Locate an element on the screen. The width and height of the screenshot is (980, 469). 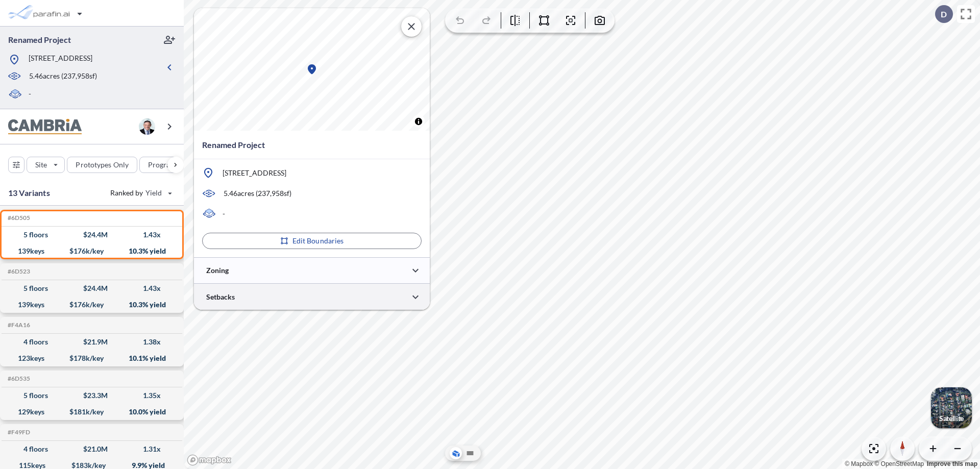
p: Edit Boundaries is located at coordinates (318, 241).